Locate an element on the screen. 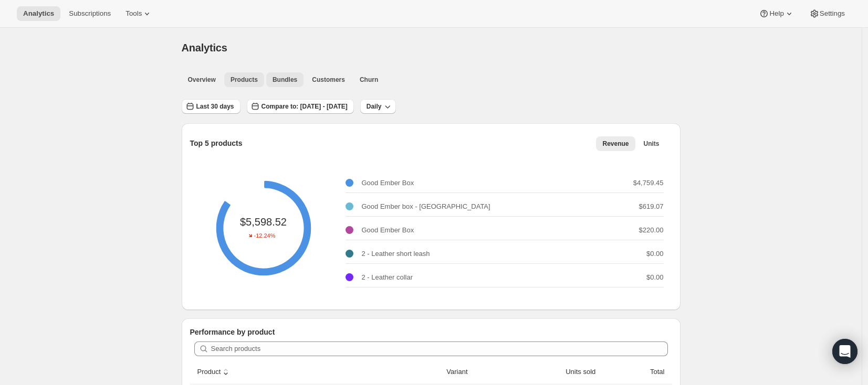  button: Variant is located at coordinates (462, 372).